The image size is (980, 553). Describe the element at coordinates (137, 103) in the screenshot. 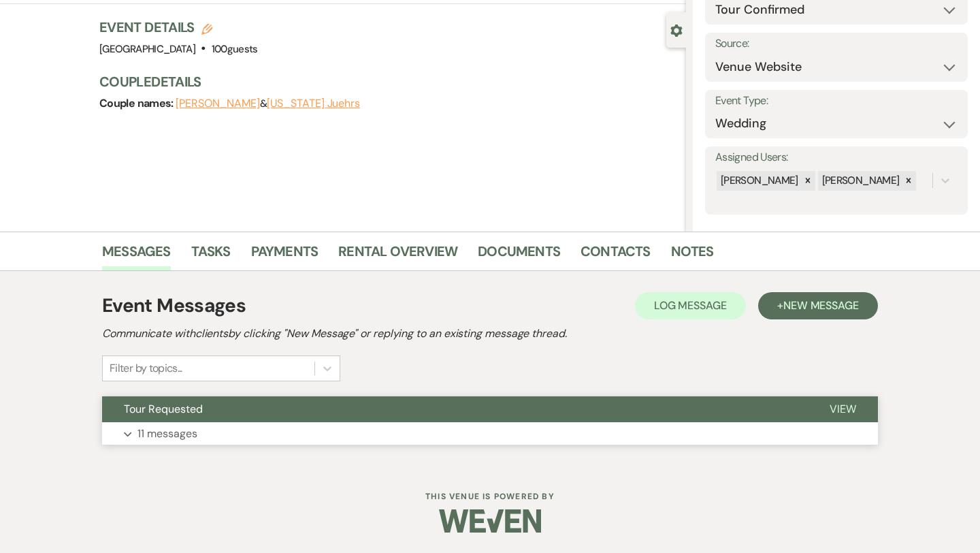

I see `span: Couple names:` at that location.